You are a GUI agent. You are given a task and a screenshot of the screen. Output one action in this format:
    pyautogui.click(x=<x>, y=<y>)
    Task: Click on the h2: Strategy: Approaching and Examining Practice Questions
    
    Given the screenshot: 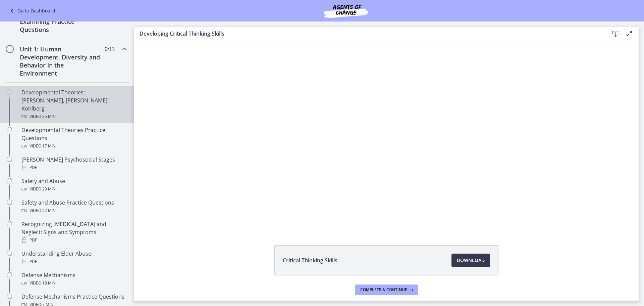 What is the action you would take?
    pyautogui.click(x=61, y=22)
    